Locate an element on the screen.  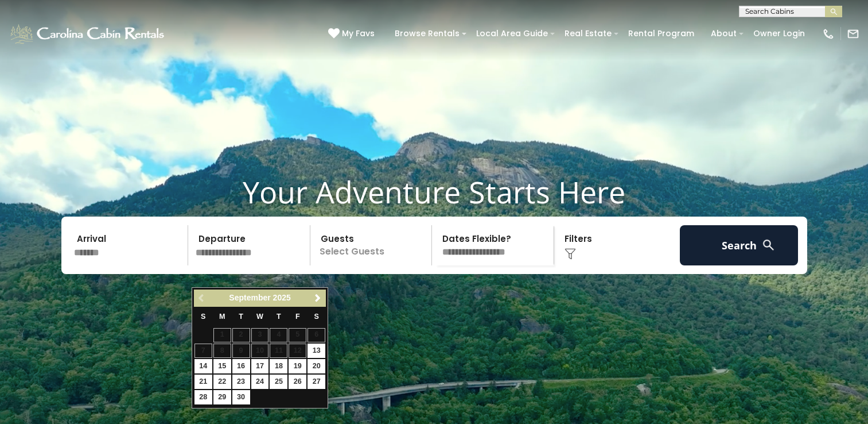
span: Wednesday is located at coordinates (260, 316).